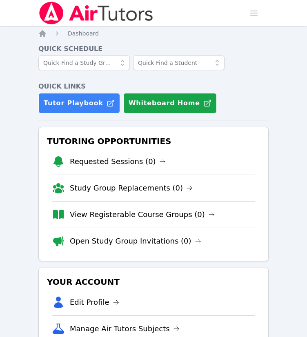 Image resolution: width=307 pixels, height=337 pixels. What do you see at coordinates (124, 329) in the screenshot?
I see `a: Manage Air Tutors Subjects` at bounding box center [124, 329].